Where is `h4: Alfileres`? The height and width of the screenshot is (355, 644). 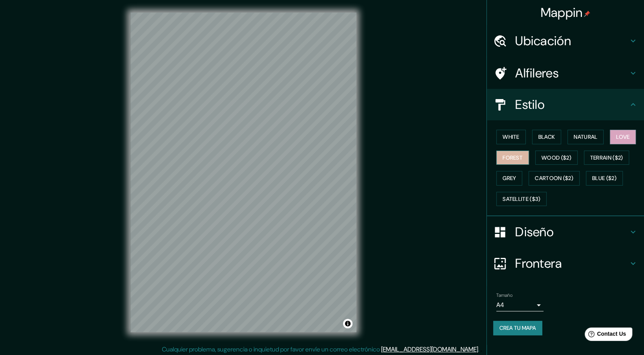 h4: Alfileres is located at coordinates (572, 73).